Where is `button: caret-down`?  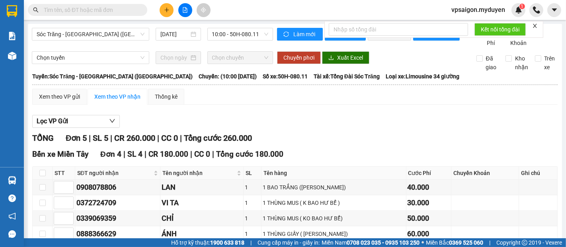 button: caret-down is located at coordinates (554, 10).